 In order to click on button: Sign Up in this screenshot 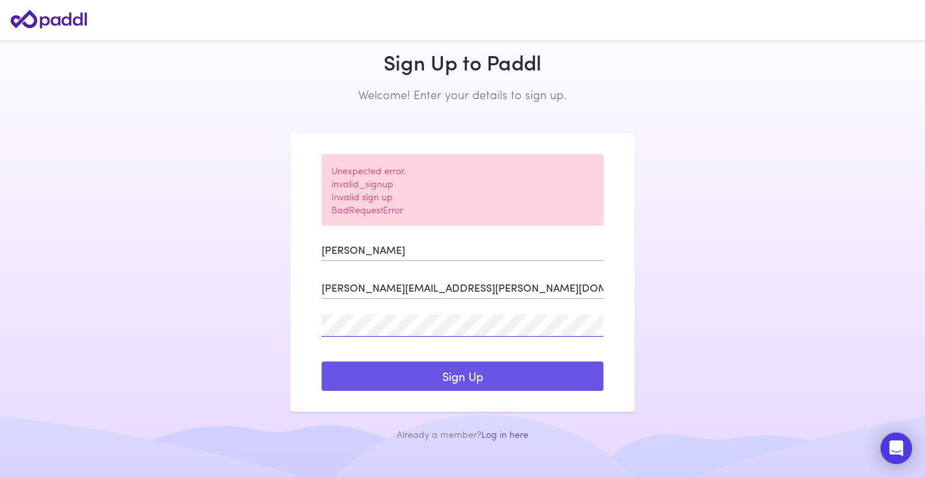, I will do `click(463, 376)`.